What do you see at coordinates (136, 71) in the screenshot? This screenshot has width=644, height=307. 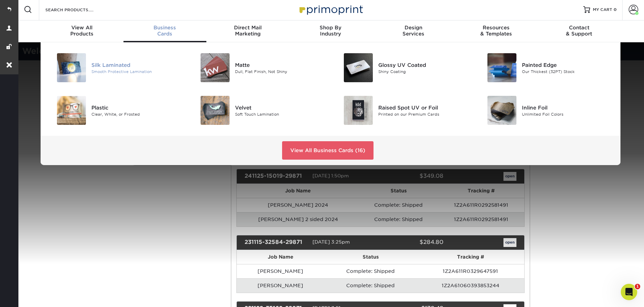 I see `div: Smooth Protective Lamination` at bounding box center [136, 71].